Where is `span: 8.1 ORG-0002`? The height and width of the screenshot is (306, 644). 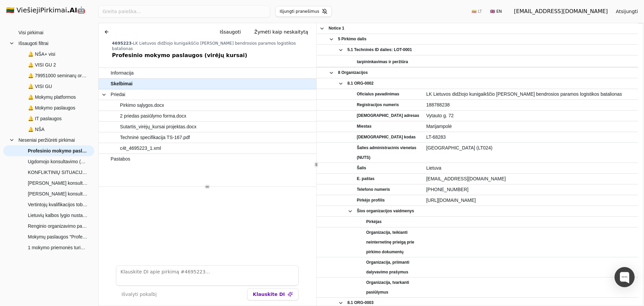 span: 8.1 ORG-0002 is located at coordinates (361, 84).